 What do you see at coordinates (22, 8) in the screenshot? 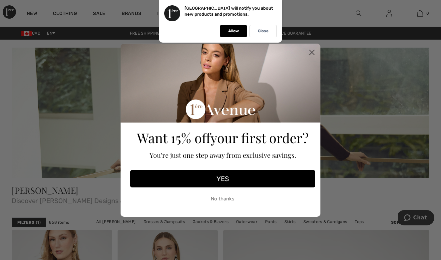
I see `span: Chat` at bounding box center [22, 8].